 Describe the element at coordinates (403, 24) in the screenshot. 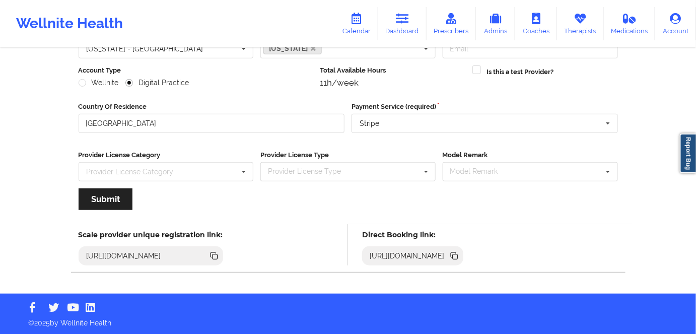

I see `a: Dashboard` at that location.